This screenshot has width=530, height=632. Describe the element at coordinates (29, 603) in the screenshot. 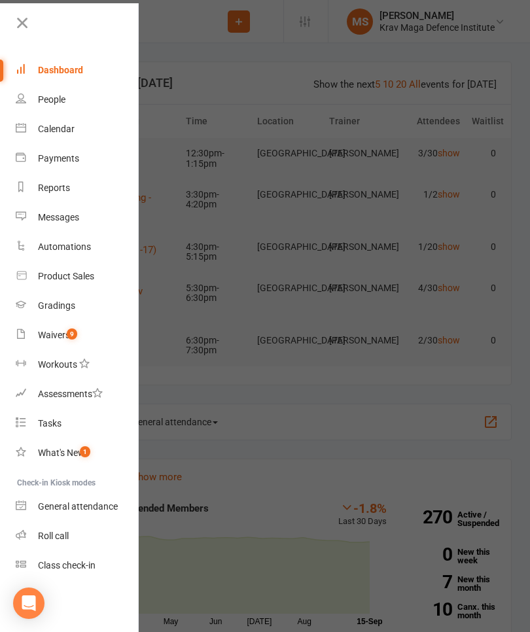

I see `div: Open Intercom Messenger` at that location.